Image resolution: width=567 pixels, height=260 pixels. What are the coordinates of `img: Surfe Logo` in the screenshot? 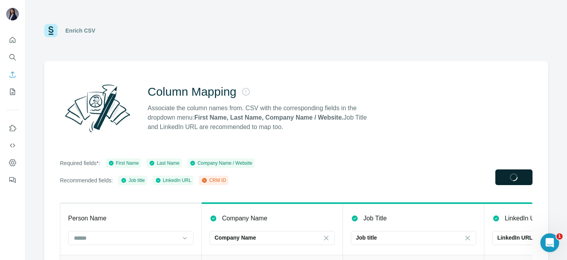 It's located at (51, 31).